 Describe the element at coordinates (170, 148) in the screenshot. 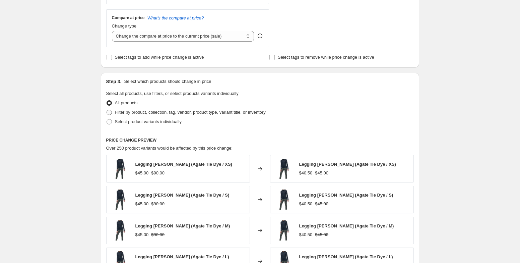

I see `span: Over 250 product variants would be affected by this price change:` at that location.